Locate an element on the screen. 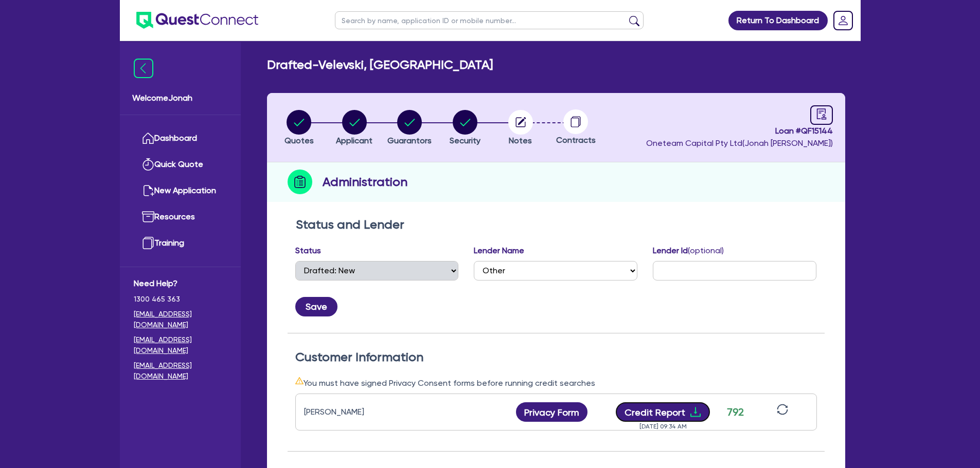 The image size is (980, 468). button: Notes is located at coordinates (520, 129).